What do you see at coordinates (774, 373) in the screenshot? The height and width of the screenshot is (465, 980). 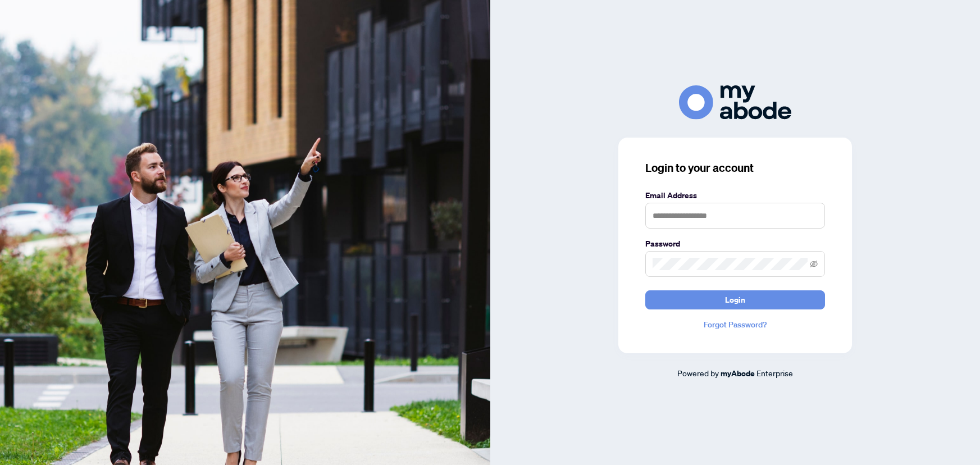 I see `span: Enterprise` at bounding box center [774, 373].